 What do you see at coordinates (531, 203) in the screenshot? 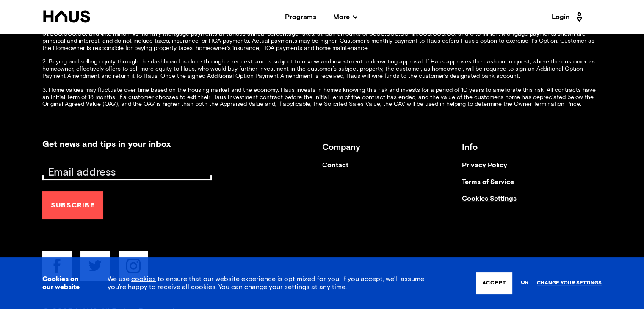
I see `a: Cookies Settings` at bounding box center [531, 203].